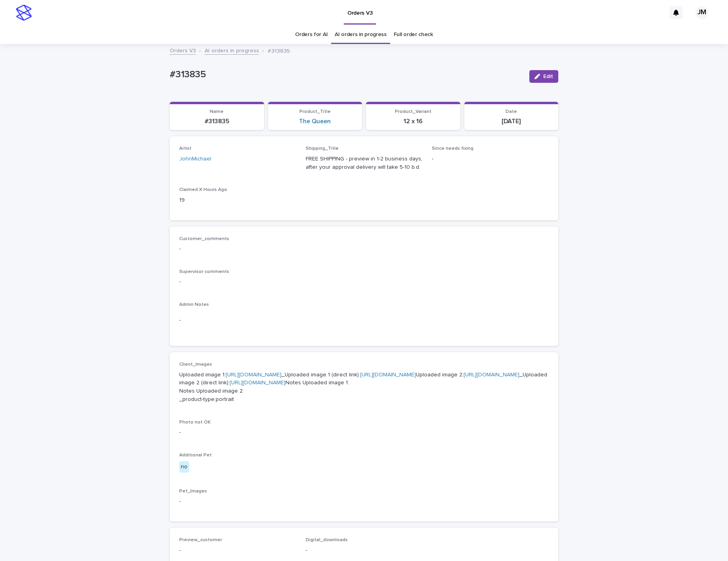 This screenshot has width=728, height=561. Describe the element at coordinates (205, 239) in the screenshot. I see `span: Customer_comments` at that location.